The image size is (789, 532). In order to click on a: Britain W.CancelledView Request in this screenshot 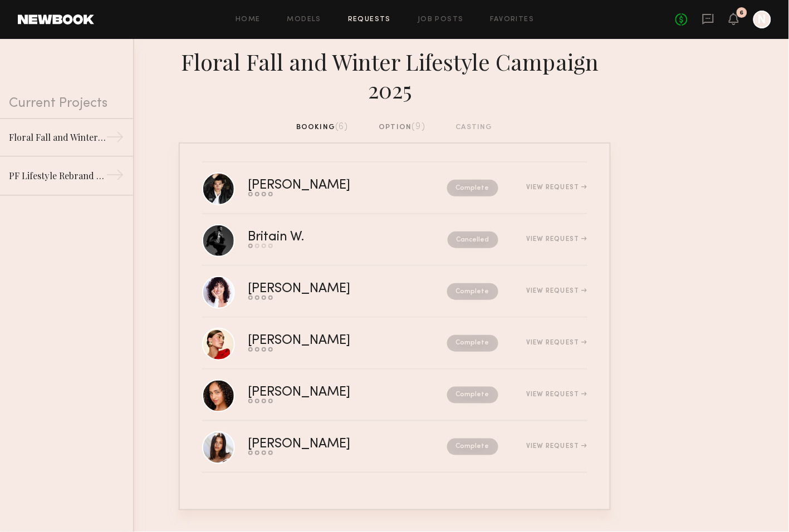, I will do `click(394, 240)`.